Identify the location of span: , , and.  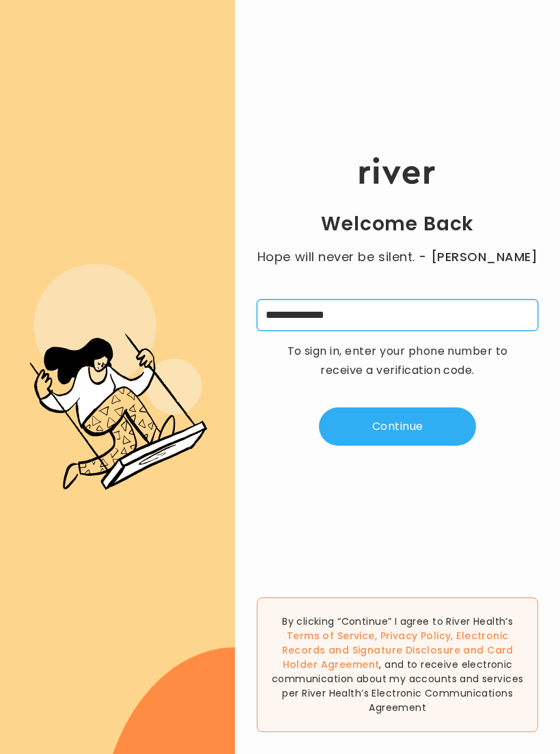
(398, 650).